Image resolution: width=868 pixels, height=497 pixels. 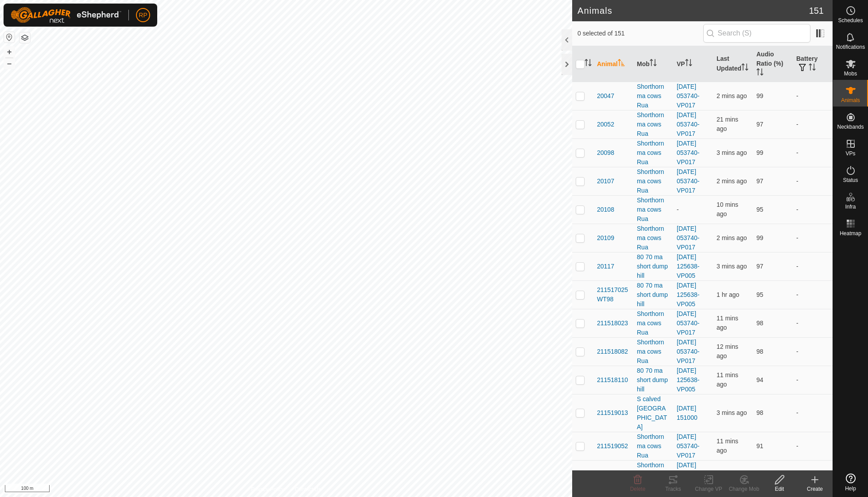 What do you see at coordinates (757, 33) in the screenshot?
I see `input: Search (S)` at bounding box center [757, 33].